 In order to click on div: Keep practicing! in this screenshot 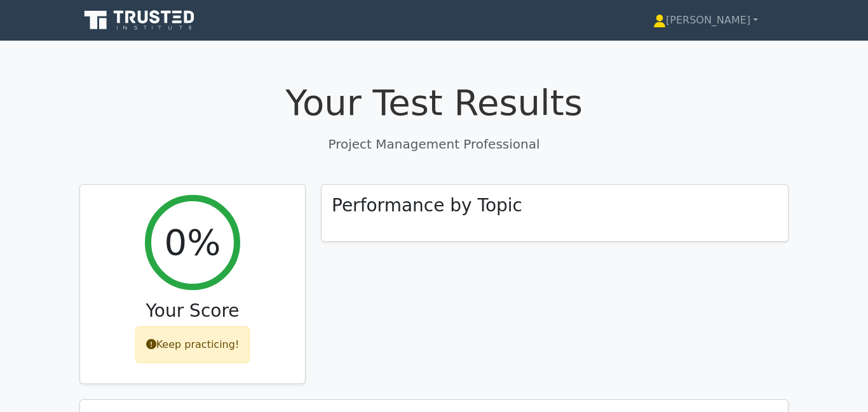, I will do `click(192, 345)`.